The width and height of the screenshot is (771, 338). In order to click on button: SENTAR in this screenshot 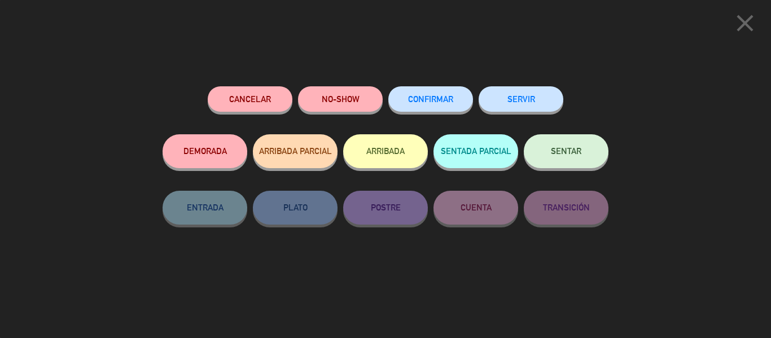, I will do `click(566, 151)`.